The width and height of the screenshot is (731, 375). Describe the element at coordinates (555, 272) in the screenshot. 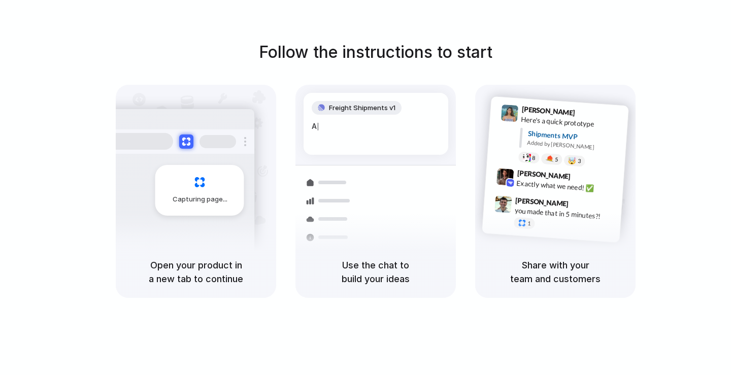

I see `h5: Share with your team and customers` at that location.